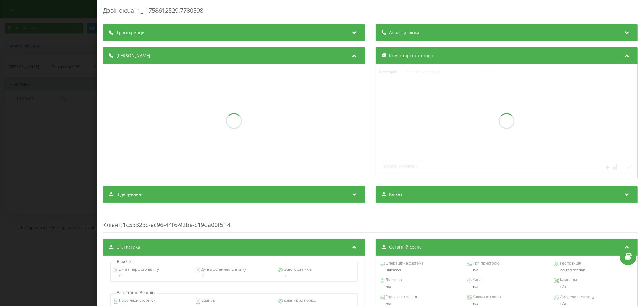  What do you see at coordinates (405, 247) in the screenshot?
I see `span: Останній сеанс` at bounding box center [405, 247].